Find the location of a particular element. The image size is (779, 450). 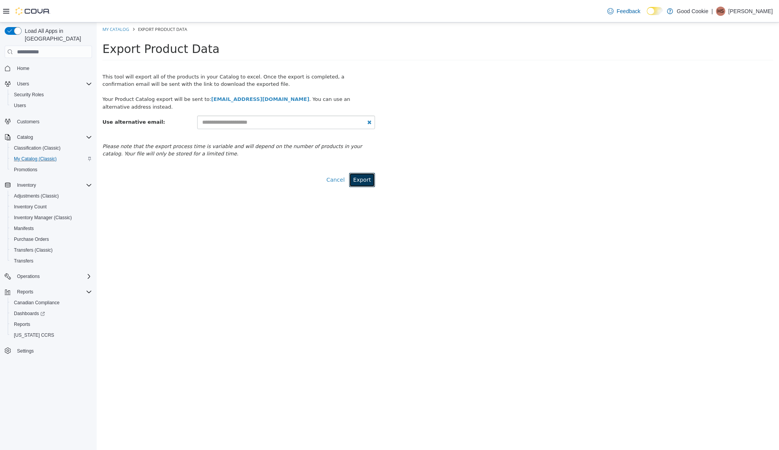

div: This tool will export all of the products in your Catalog to excel. Once the export is completed,... is located at coordinates (142, 54).